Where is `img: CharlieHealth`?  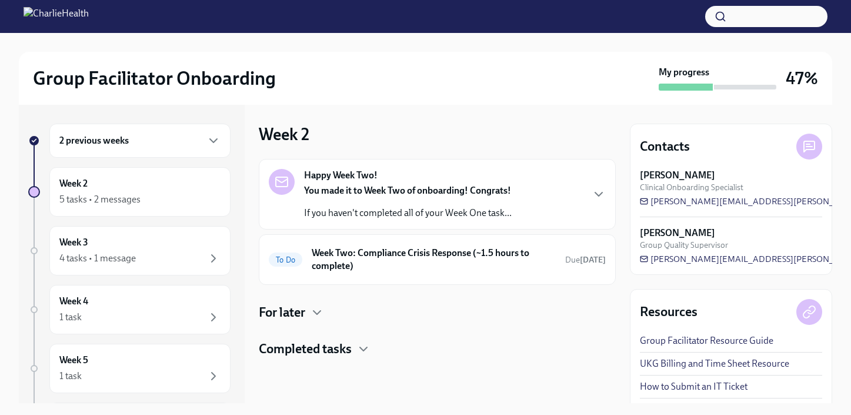 img: CharlieHealth is located at coordinates (56, 16).